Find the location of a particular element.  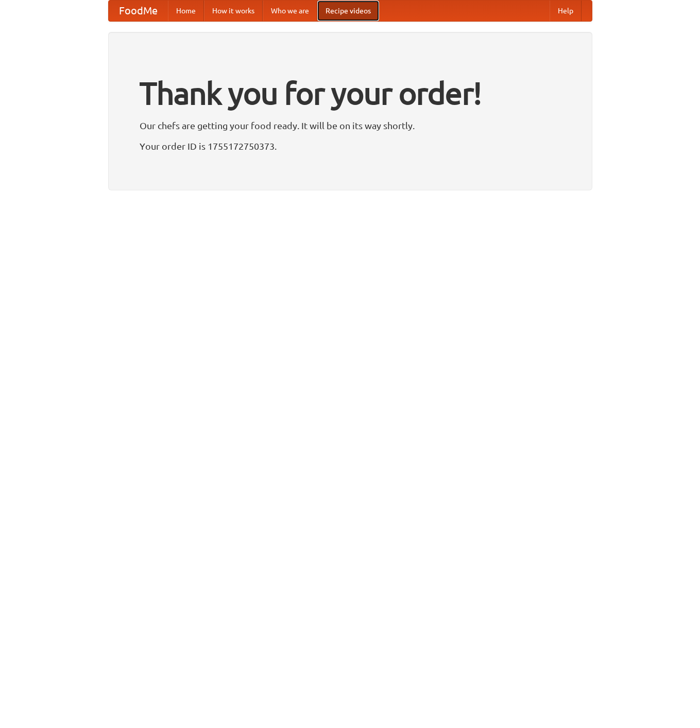

p: Our chefs are getting your food ready. It will be on its way shortly. is located at coordinates (350, 126).